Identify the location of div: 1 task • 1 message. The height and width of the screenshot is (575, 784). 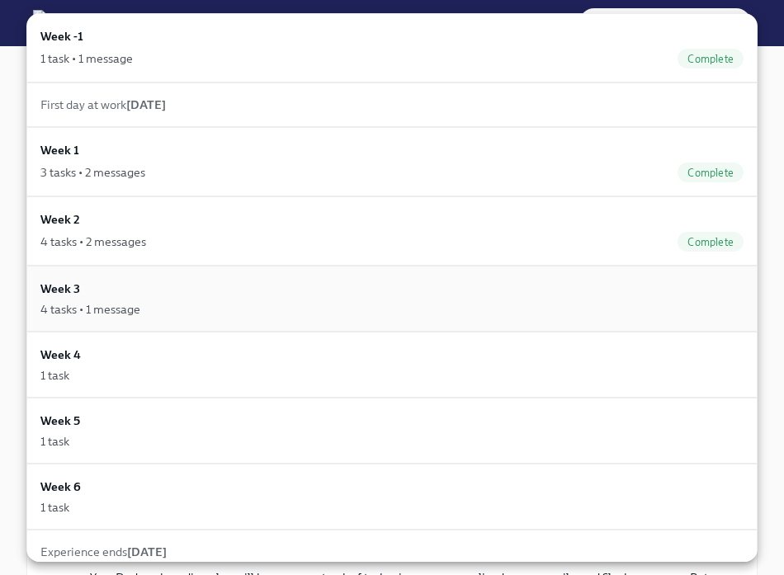
(87, 59).